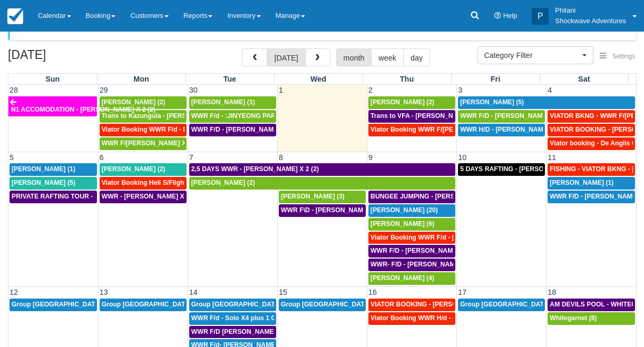 Image resolution: width=644 pixels, height=347 pixels. What do you see at coordinates (590, 21) in the screenshot?
I see `p: Shockwave Adventures` at bounding box center [590, 21].